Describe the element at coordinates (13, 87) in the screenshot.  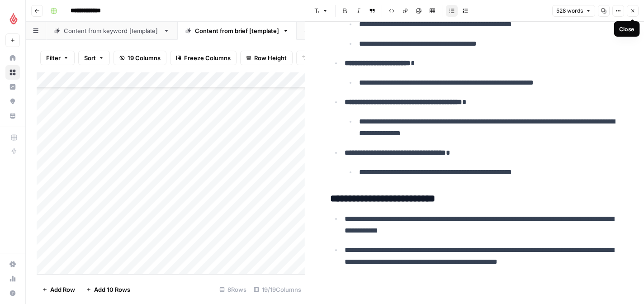
I see `a: Insights` at that location.